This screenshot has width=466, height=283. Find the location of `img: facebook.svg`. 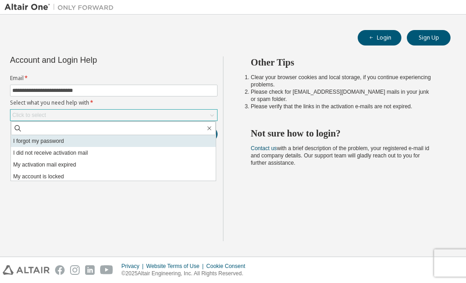

img: facebook.svg is located at coordinates (60, 270).